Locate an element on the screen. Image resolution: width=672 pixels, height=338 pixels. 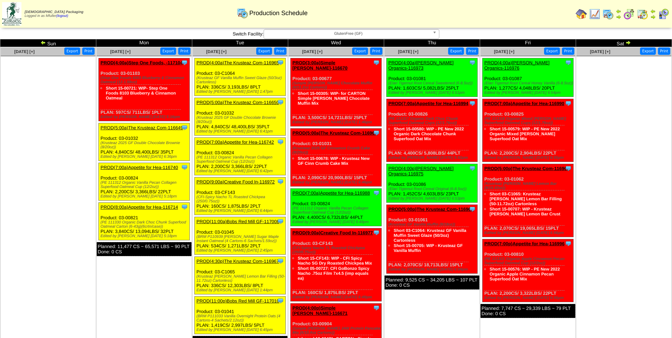
img: home.gif is located at coordinates (581, 14).